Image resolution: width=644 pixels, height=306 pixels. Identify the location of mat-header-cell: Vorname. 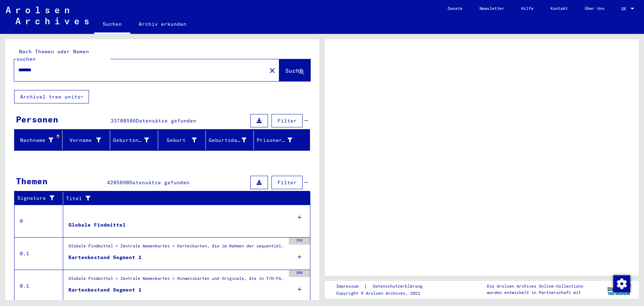
(87, 140).